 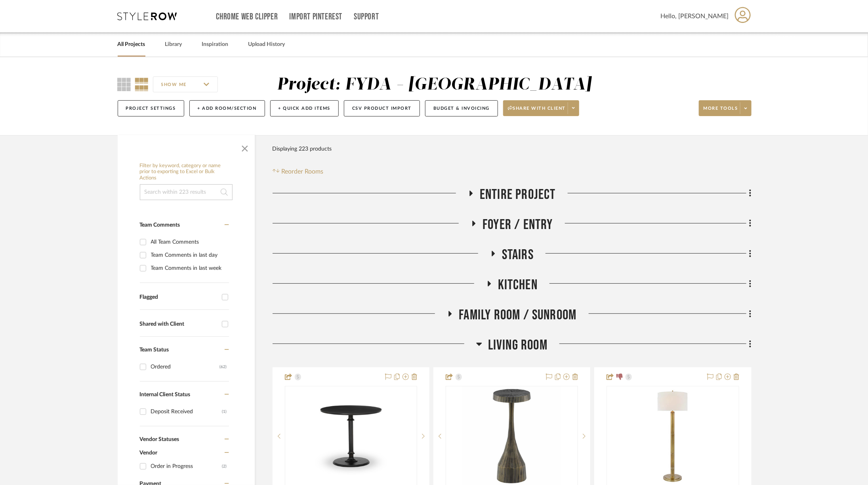 What do you see at coordinates (151, 108) in the screenshot?
I see `button: Project Settings` at bounding box center [151, 108].